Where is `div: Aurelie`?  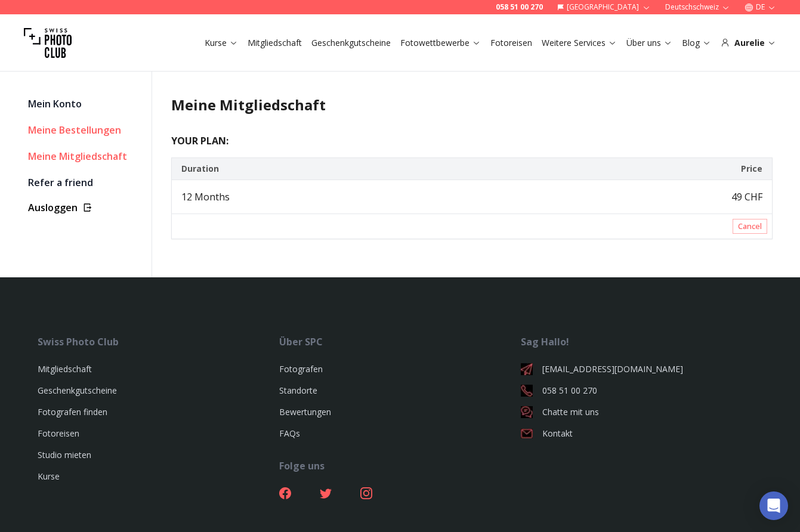
div: Aurelie is located at coordinates (748, 43).